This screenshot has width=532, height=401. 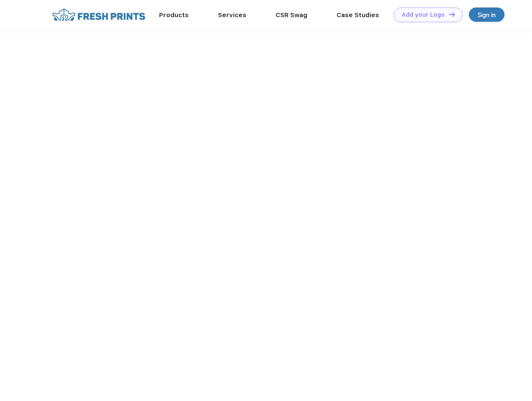 I want to click on img: fo%20logo%202.webp, so click(x=99, y=15).